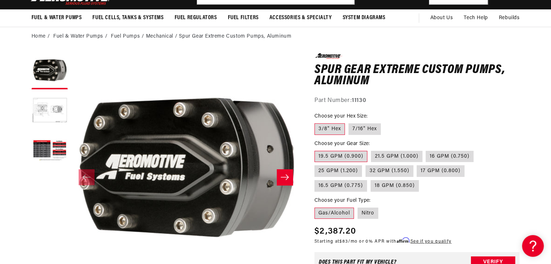 Image resolution: width=551 pixels, height=264 pixels. I want to click on summary: Tech Help, so click(476, 18).